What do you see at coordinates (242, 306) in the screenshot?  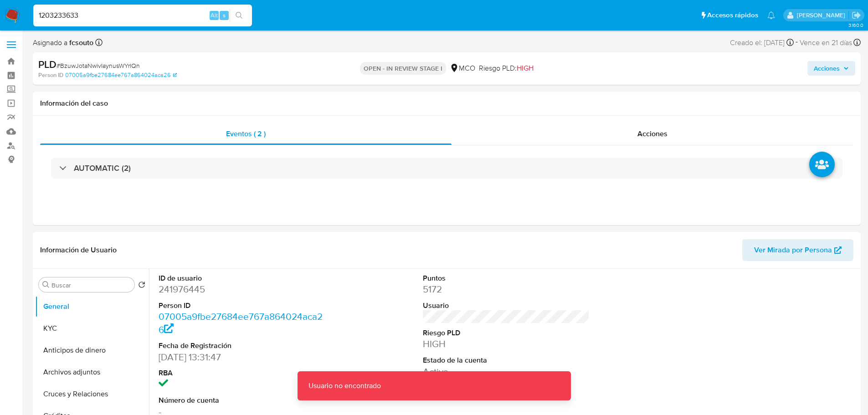 I see `dt: Person ID` at bounding box center [242, 306].